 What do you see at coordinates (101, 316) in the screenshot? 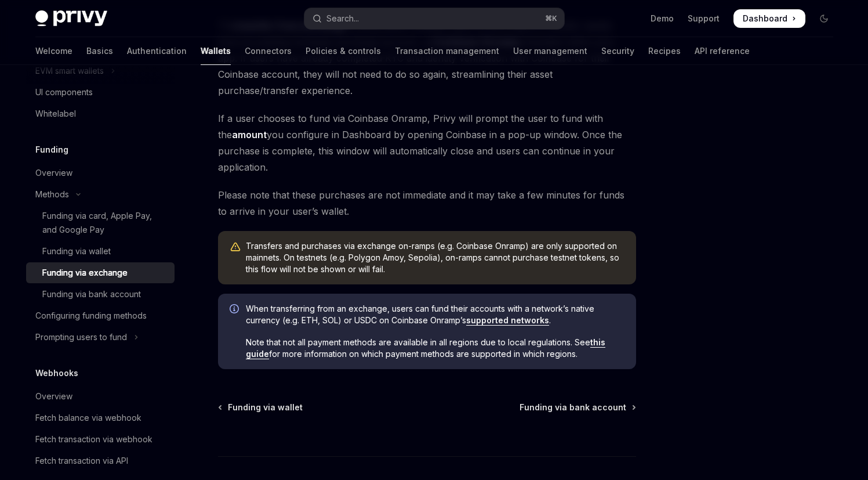
I see `a: Configuring funding methods` at bounding box center [101, 316].